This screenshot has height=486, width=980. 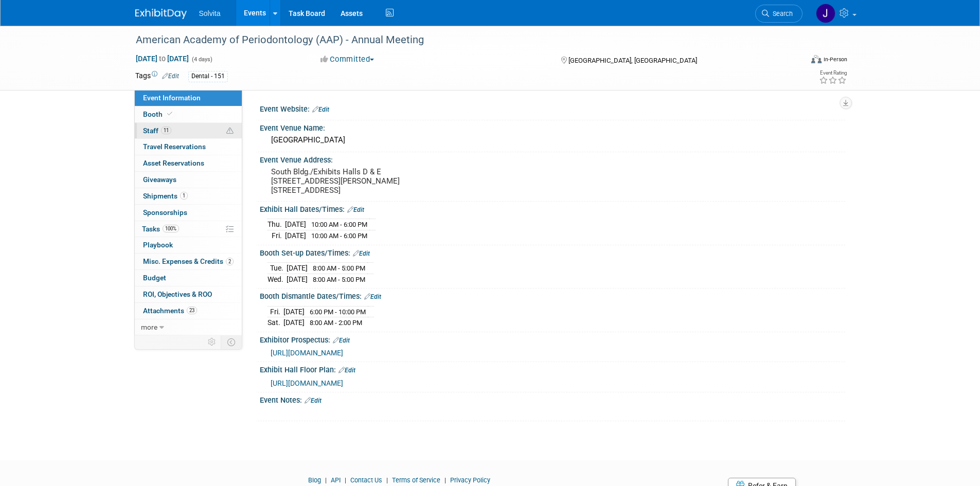 I want to click on a: more, so click(x=188, y=327).